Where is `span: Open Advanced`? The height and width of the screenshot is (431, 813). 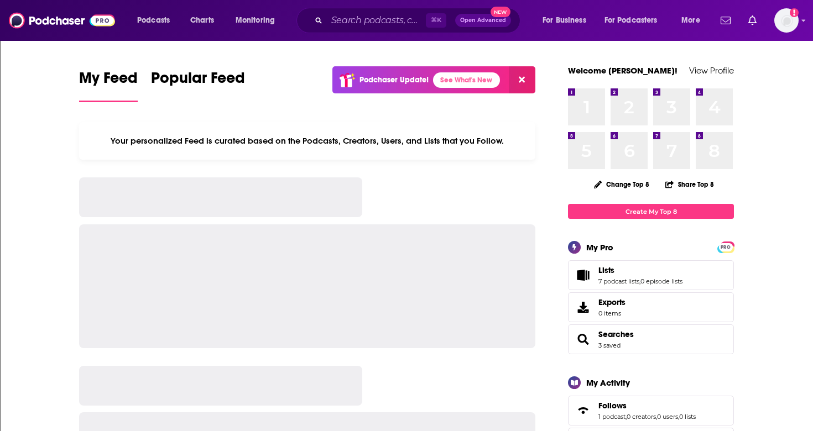 span: Open Advanced is located at coordinates (483, 20).